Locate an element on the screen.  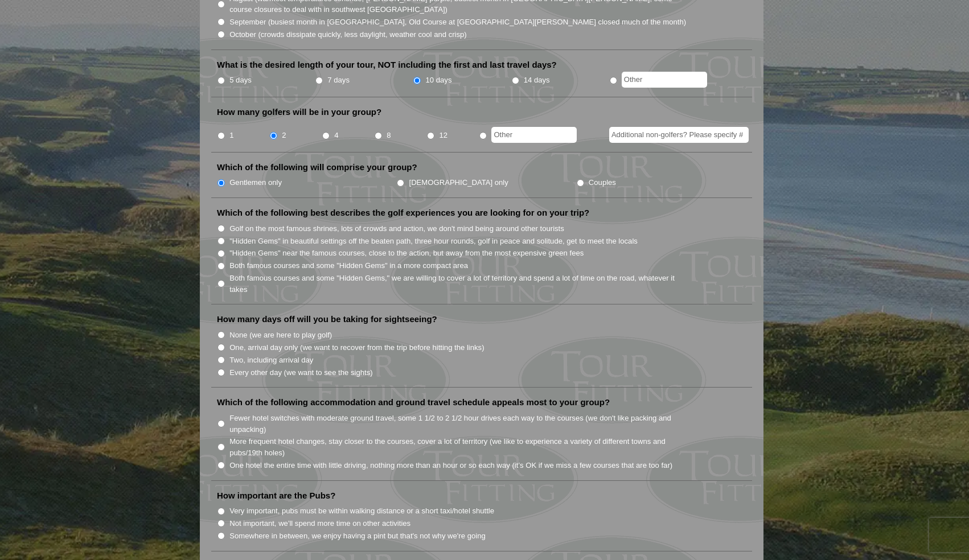
label: Couples is located at coordinates (603, 183).